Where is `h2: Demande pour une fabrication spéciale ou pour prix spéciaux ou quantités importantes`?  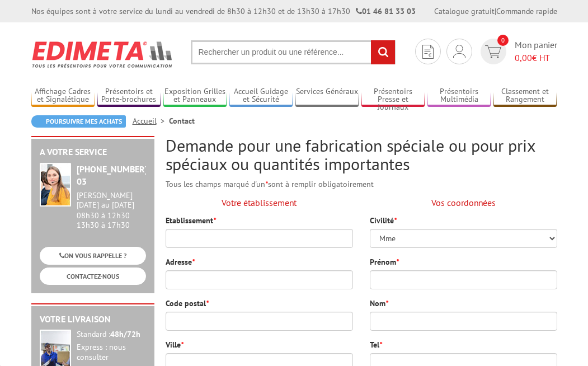 h2: Demande pour une fabrication spéciale ou pour prix spéciaux ou quantités importantes is located at coordinates (362, 154).